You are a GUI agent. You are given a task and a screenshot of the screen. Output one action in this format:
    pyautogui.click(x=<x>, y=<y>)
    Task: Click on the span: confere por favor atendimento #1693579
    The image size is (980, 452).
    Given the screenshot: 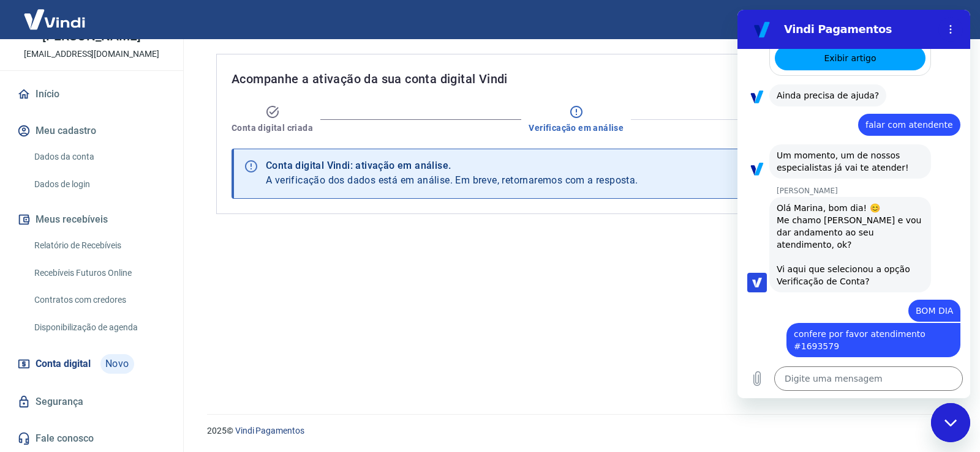 What is the action you would take?
    pyautogui.click(x=136, y=331)
    